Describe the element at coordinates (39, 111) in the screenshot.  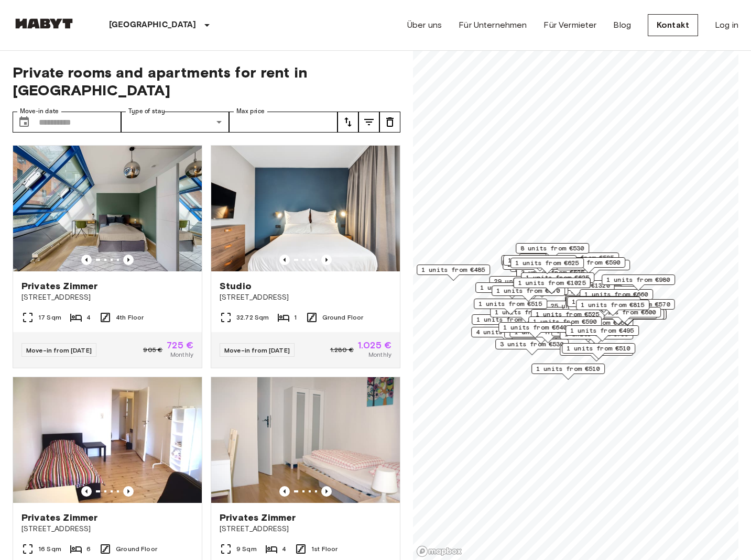
I see `label: Move-in date` at that location.